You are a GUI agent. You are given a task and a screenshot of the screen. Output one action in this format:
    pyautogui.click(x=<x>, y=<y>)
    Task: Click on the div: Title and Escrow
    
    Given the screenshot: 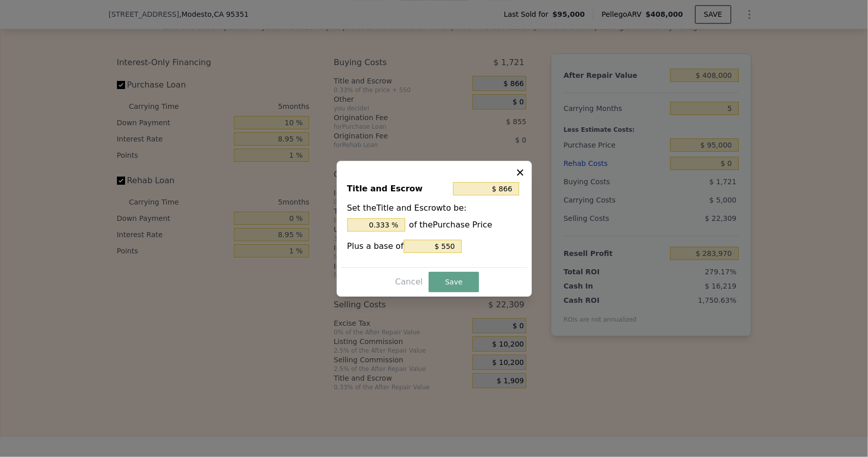 What is the action you would take?
    pyautogui.click(x=398, y=189)
    